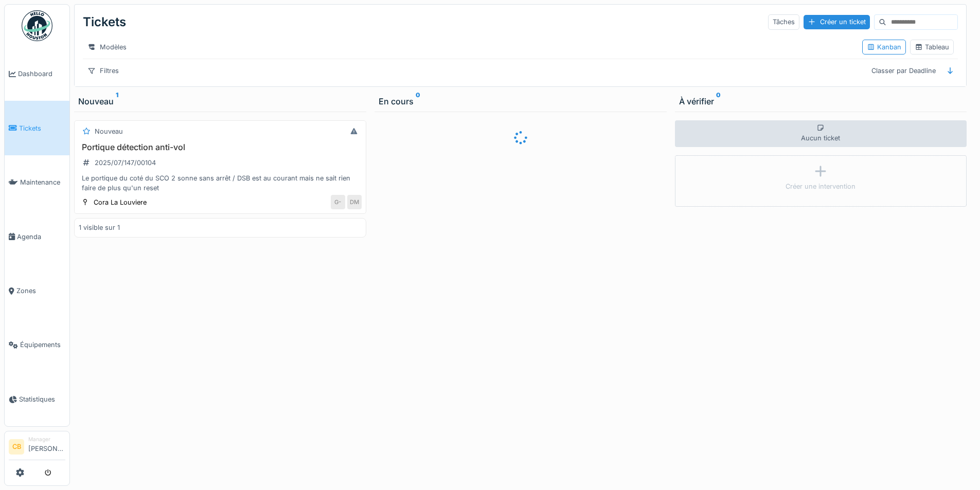 The image size is (980, 490). I want to click on div: En cours, so click(520, 101).